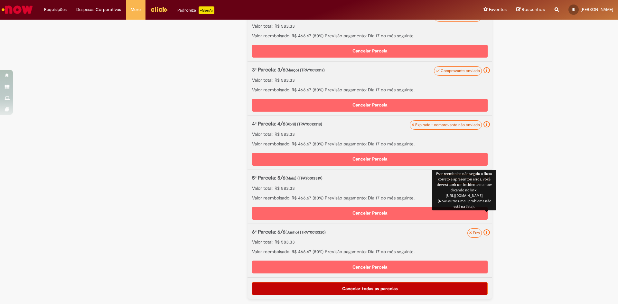 This screenshot has width=618, height=304. What do you see at coordinates (487, 125) in the screenshot?
I see `i: Parcela expirada e saldo devolvido devido ao não envio dentro do mês referente. Conforme política...` at bounding box center [487, 125].